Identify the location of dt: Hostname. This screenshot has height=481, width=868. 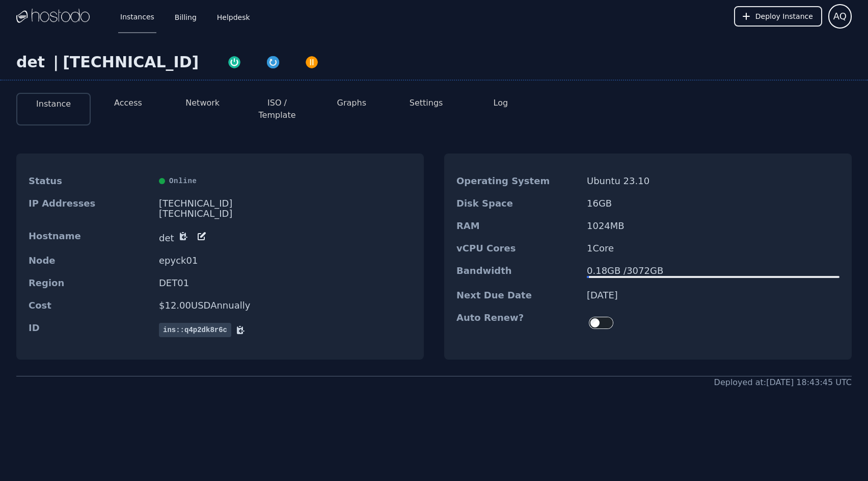
(90, 237).